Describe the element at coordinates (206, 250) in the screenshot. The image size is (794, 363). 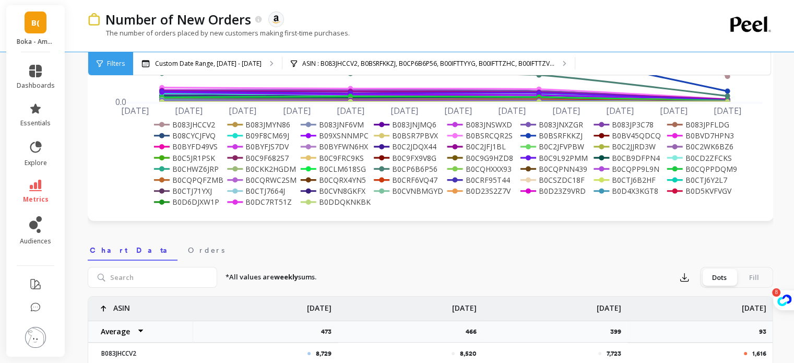
I see `span: Orders` at that location.